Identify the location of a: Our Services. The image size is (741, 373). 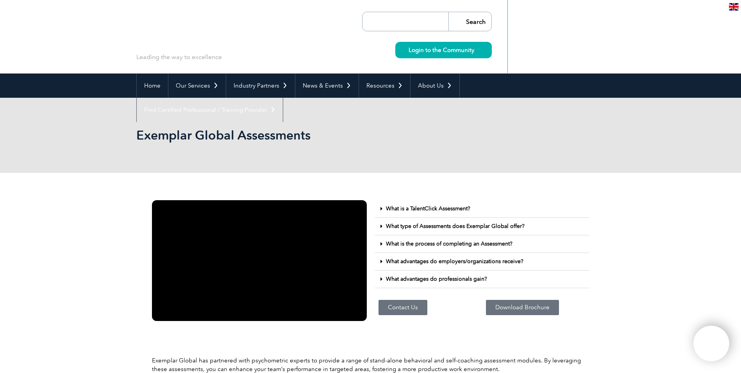
(197, 86).